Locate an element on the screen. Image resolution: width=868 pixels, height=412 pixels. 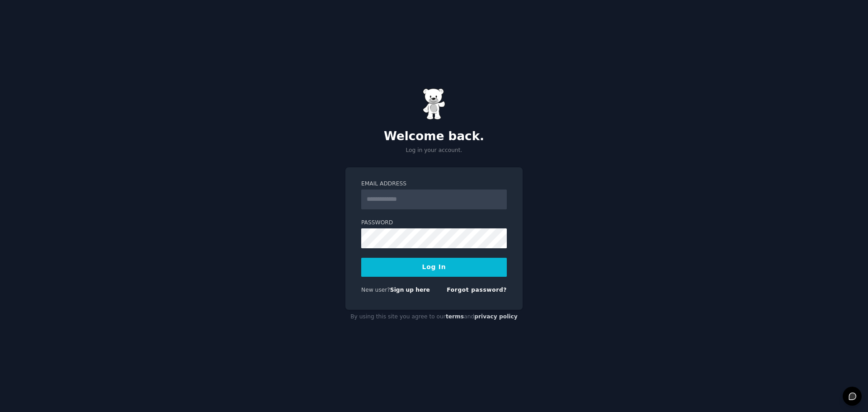
div: By using this site you agree to our and is located at coordinates (434, 317).